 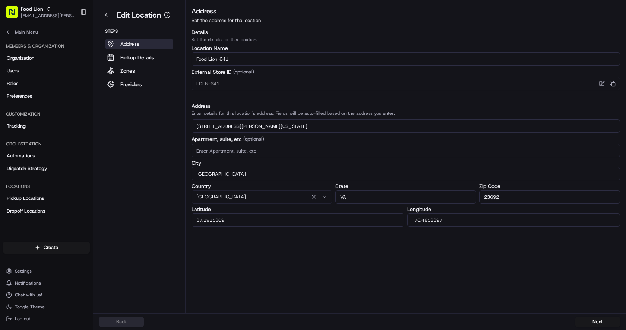 I want to click on input: Location name, so click(x=406, y=59).